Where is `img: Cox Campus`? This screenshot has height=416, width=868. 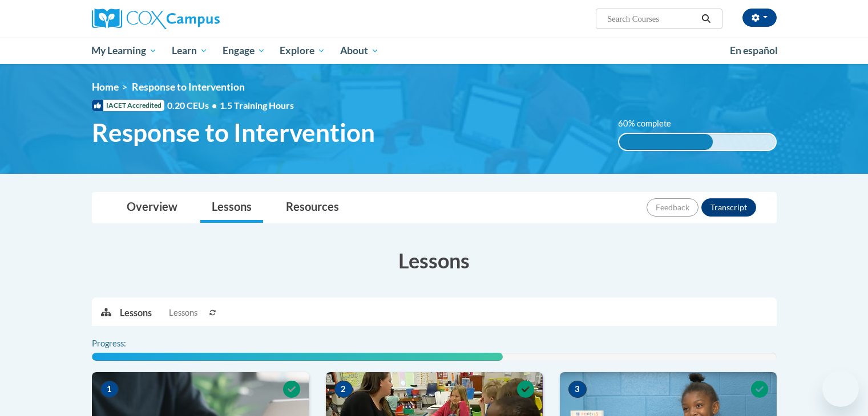
img: Cox Campus is located at coordinates (156, 19).